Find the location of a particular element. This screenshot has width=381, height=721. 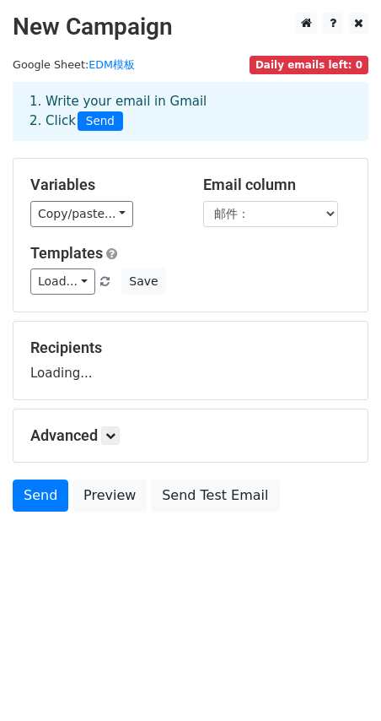

h5: Advanced is located at coordinates (191, 435).